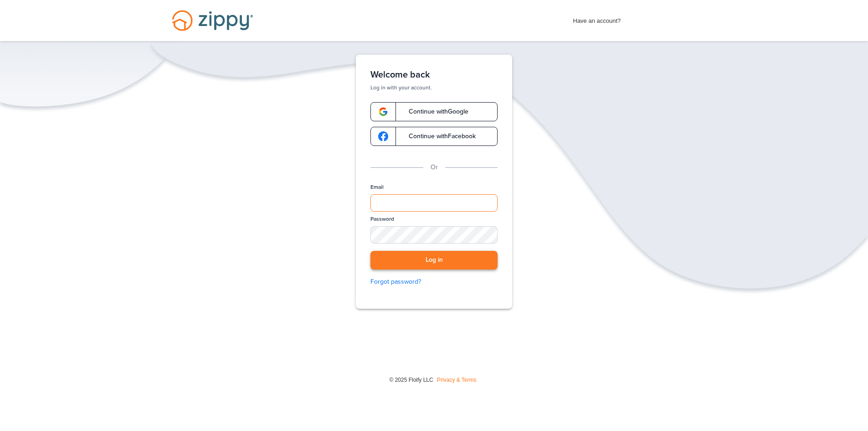 This screenshot has height=431, width=868. I want to click on input: Password, so click(434, 235).